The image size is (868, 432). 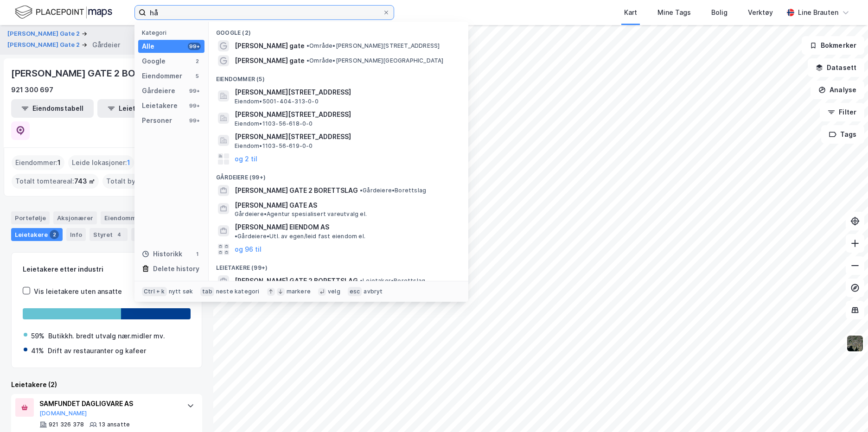 What do you see at coordinates (856, 344) in the screenshot?
I see `img: 9k=` at bounding box center [856, 344].